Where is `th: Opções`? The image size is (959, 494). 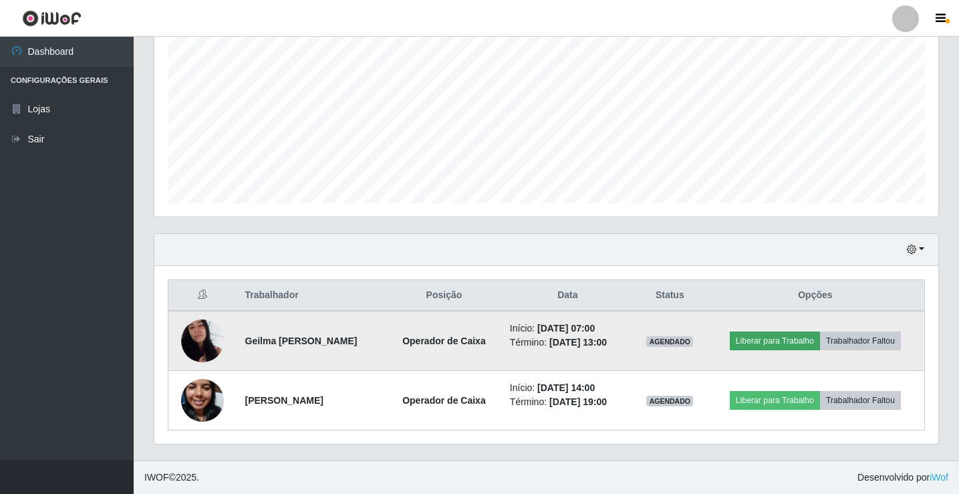 th: Opções is located at coordinates (815, 295).